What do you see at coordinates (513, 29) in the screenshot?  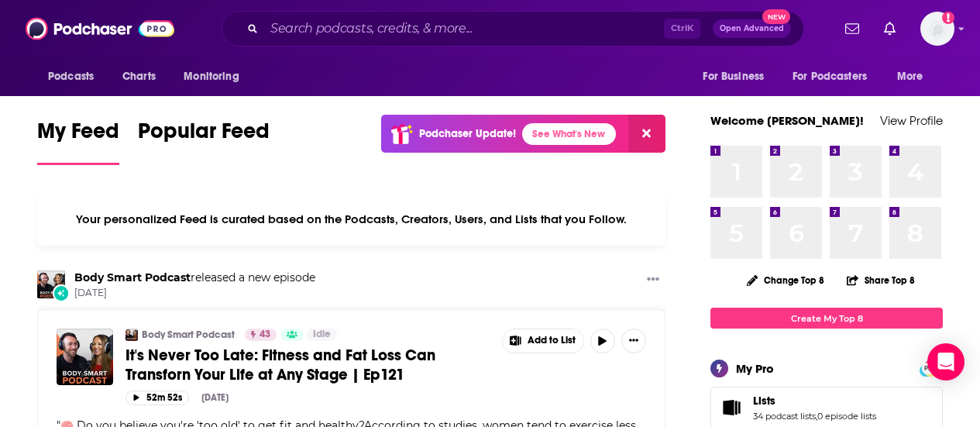 I see `div: Search podcasts, credits, & more...` at bounding box center [513, 29].